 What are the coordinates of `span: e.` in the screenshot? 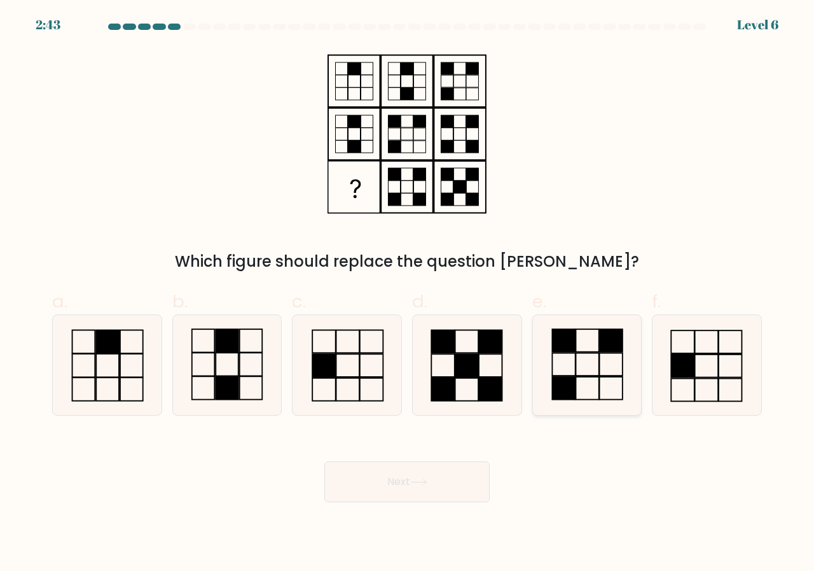 It's located at (540, 301).